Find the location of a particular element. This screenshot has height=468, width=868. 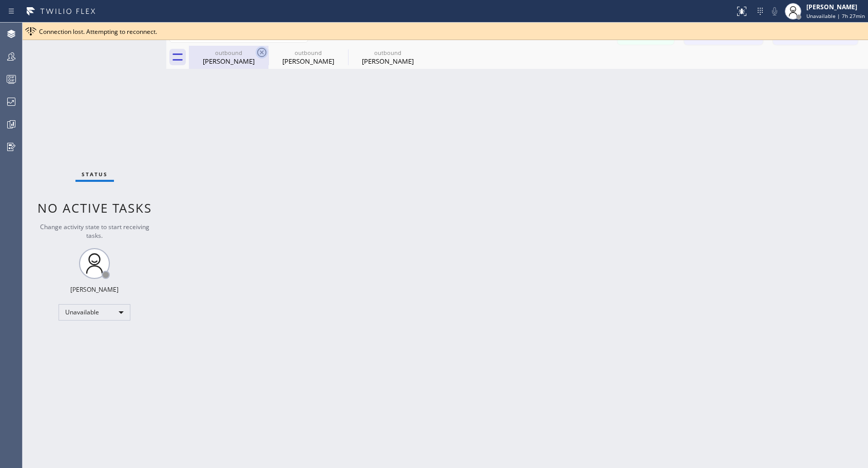

div: Unavailable is located at coordinates (94, 313).